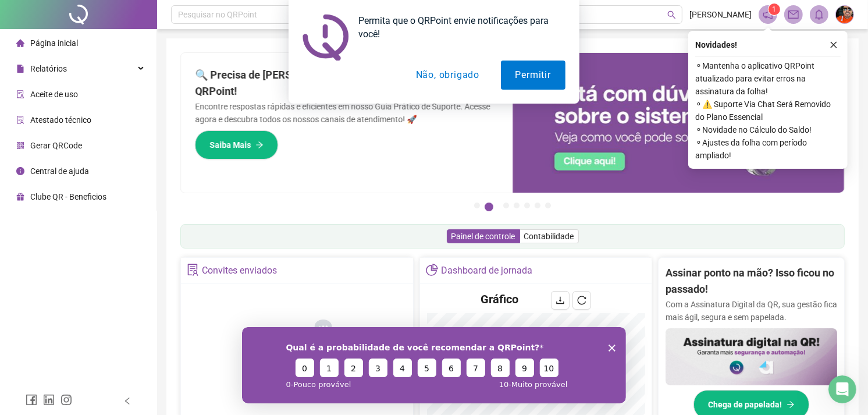 Image resolution: width=868 pixels, height=415 pixels. Describe the element at coordinates (370, 21) in the screenshot. I see `div: Encerrar pesquisa` at that location.